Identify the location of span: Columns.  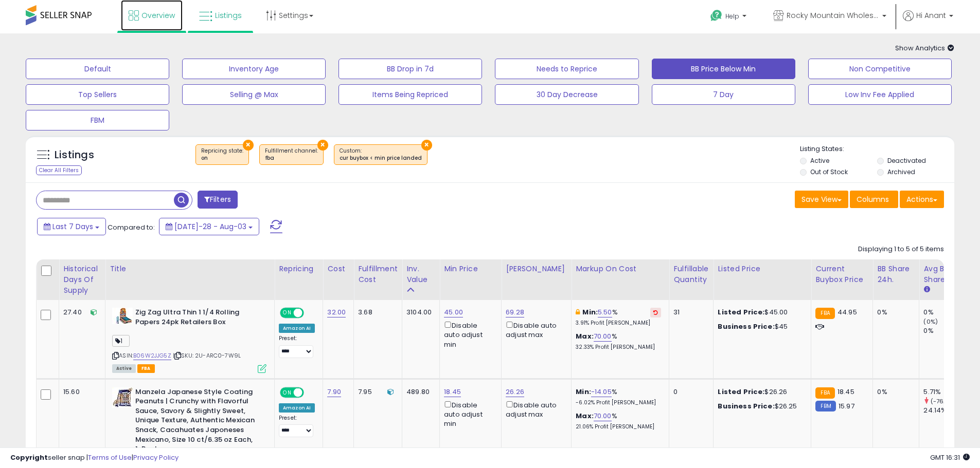
(873, 200).